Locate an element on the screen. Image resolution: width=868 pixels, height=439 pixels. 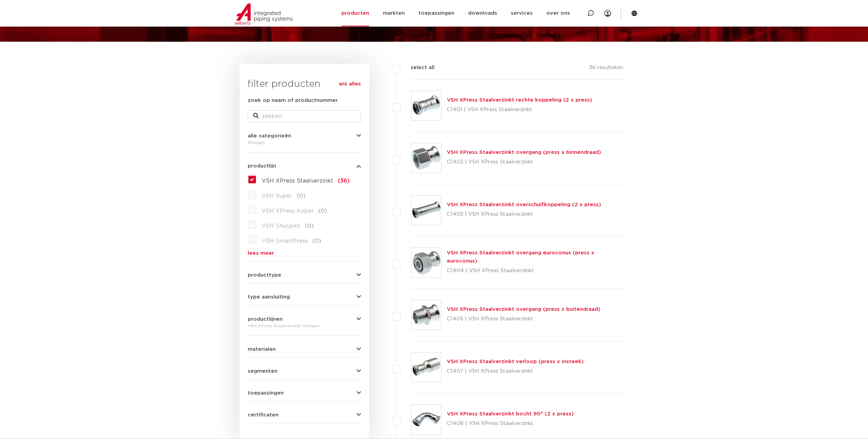
p: C1405 | VSH XPress Staalverzinkt is located at coordinates (523, 319).